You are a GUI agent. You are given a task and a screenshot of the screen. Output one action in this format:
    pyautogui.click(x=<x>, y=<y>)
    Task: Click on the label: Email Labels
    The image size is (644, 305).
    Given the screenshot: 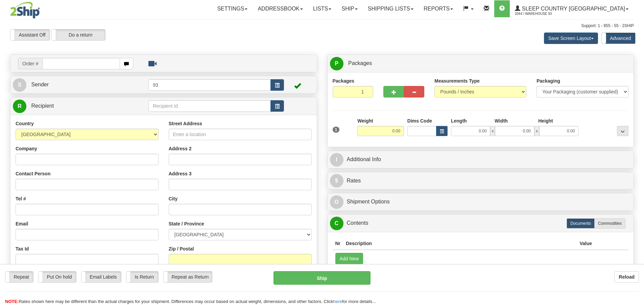 What is the action you would take?
    pyautogui.click(x=101, y=277)
    